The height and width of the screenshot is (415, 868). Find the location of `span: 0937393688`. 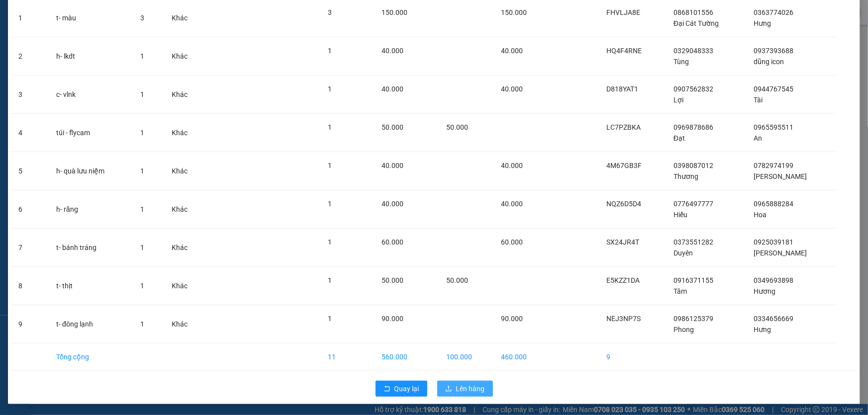

span: 0937393688 is located at coordinates (774, 51).